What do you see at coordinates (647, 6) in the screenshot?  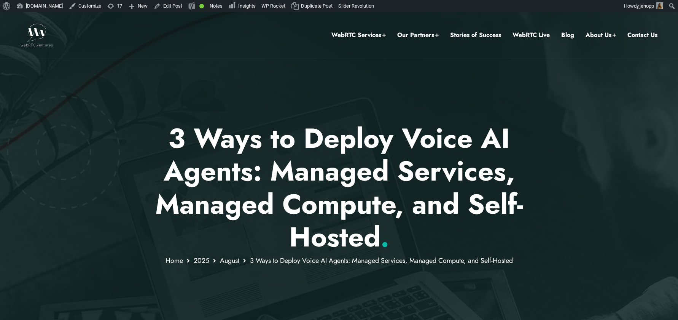 I see `span: jenopp` at bounding box center [647, 6].